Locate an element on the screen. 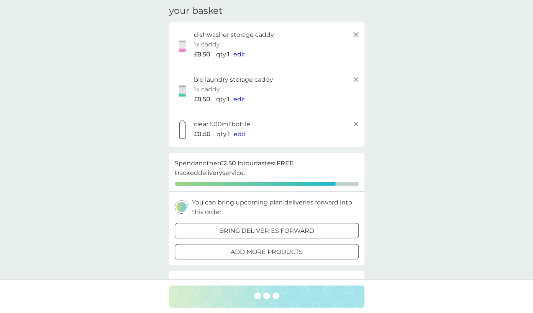 Image resolution: width=533 pixels, height=313 pixels. strong: FREE is located at coordinates (285, 163).